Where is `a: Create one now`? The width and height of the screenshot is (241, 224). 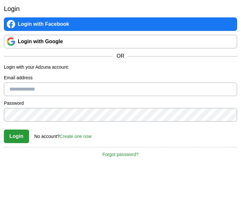 a: Create one now is located at coordinates (76, 136).